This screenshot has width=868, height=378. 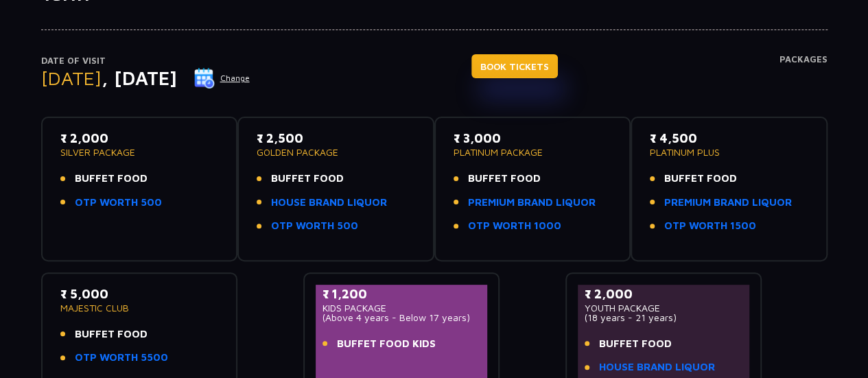 What do you see at coordinates (533, 138) in the screenshot?
I see `p: ₹ 3,000` at bounding box center [533, 138].